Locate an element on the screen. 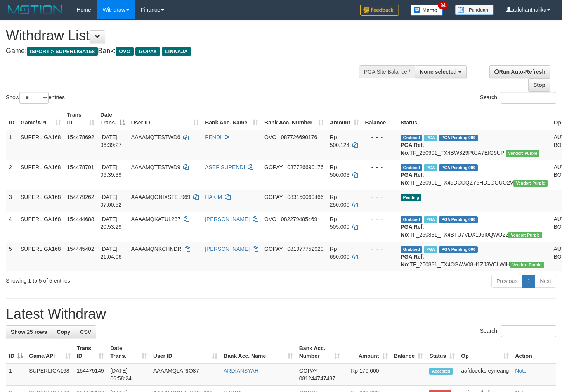 The height and width of the screenshot is (392, 562). td: 5 is located at coordinates (12, 256).